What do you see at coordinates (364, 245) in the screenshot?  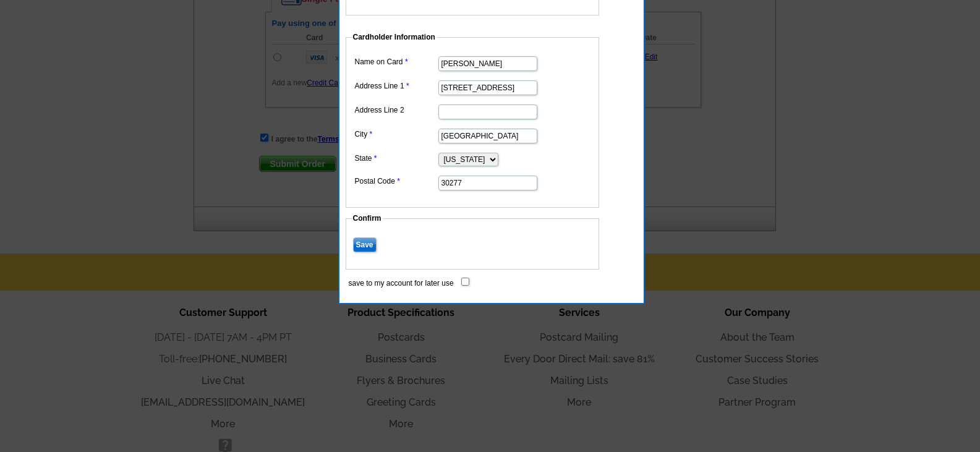 I see `input: Save` at bounding box center [364, 245].